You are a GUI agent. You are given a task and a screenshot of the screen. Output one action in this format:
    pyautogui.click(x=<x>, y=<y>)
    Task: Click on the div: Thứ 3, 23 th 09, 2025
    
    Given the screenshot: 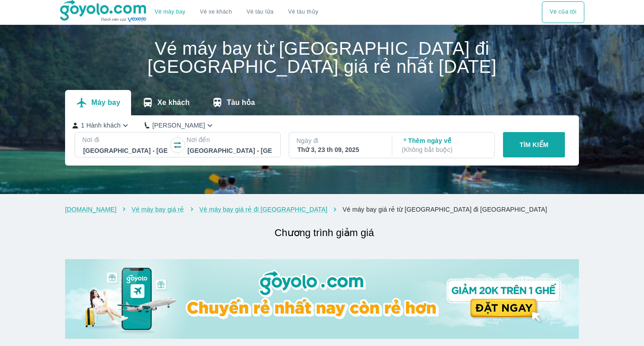 What is the action you would take?
    pyautogui.click(x=339, y=150)
    